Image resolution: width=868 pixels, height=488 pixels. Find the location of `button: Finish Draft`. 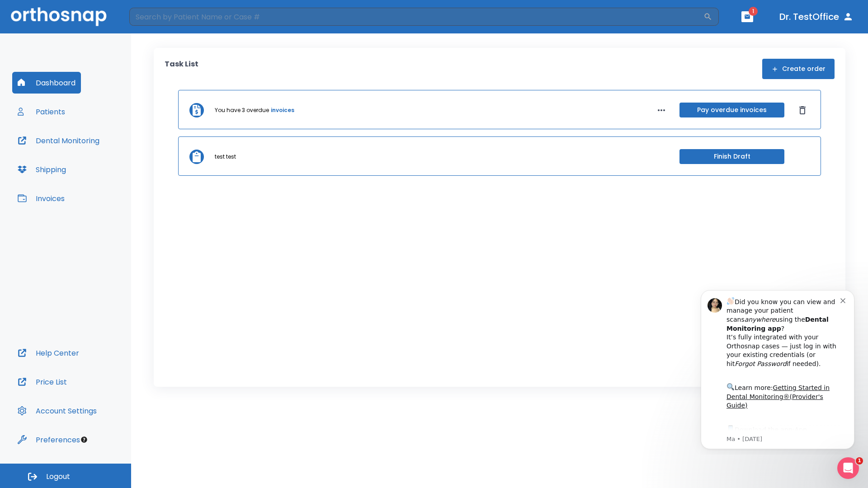

button: Finish Draft is located at coordinates (732, 156).